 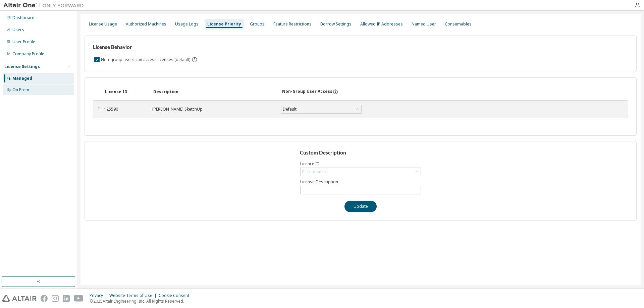 I want to click on div: Users, so click(x=18, y=30).